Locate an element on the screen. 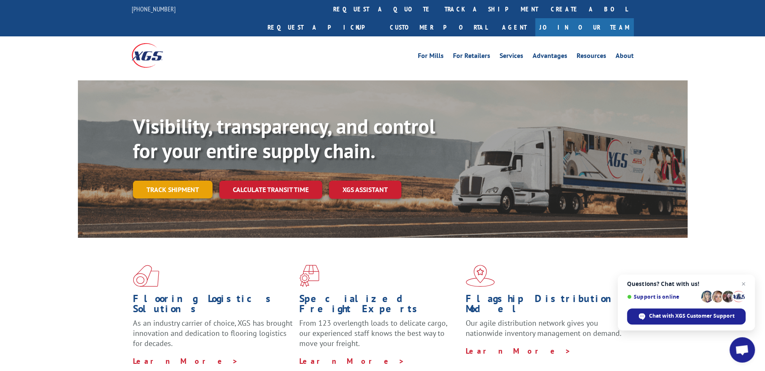  a: About is located at coordinates (625, 57).